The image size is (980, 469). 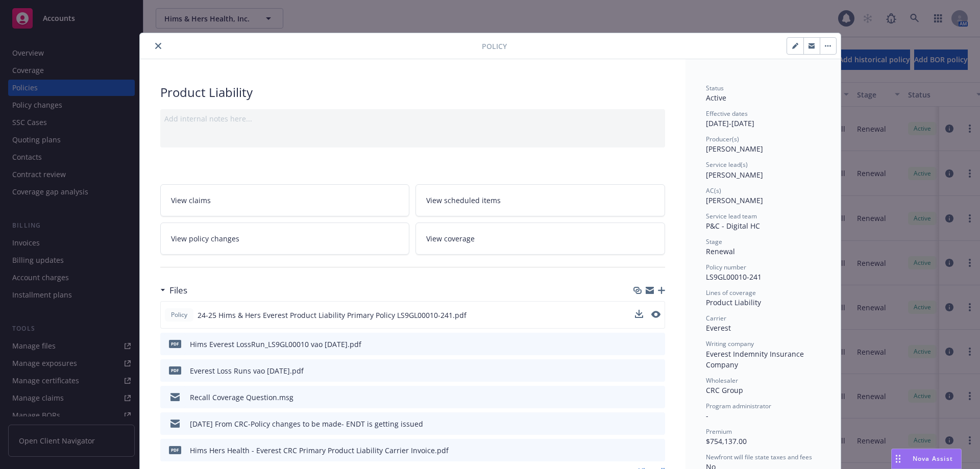 What do you see at coordinates (159, 46) in the screenshot?
I see `button: close` at bounding box center [159, 46].